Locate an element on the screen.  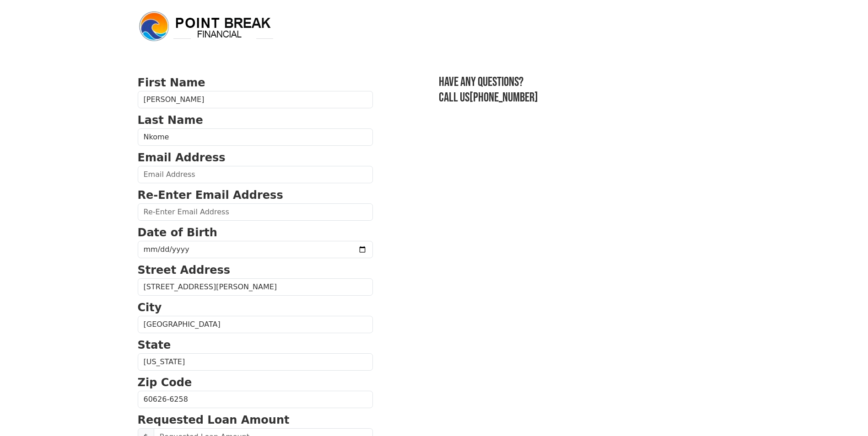
strong: Last Name is located at coordinates (171, 120).